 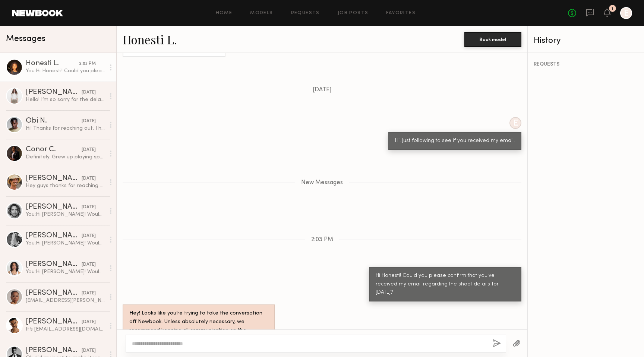 I want to click on div: You: Hi Honesti! Could you please confirm that you've received my email regarding the shoot detai..., so click(x=65, y=71).